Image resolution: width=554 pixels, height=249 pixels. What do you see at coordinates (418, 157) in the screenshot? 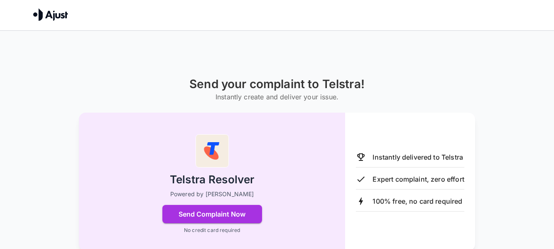
I see `p: Instantly delivered to Telstra` at bounding box center [418, 157].